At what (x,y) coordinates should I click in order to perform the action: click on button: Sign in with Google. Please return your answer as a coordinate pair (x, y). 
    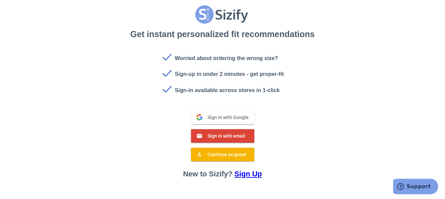
    Looking at the image, I should click on (223, 117).